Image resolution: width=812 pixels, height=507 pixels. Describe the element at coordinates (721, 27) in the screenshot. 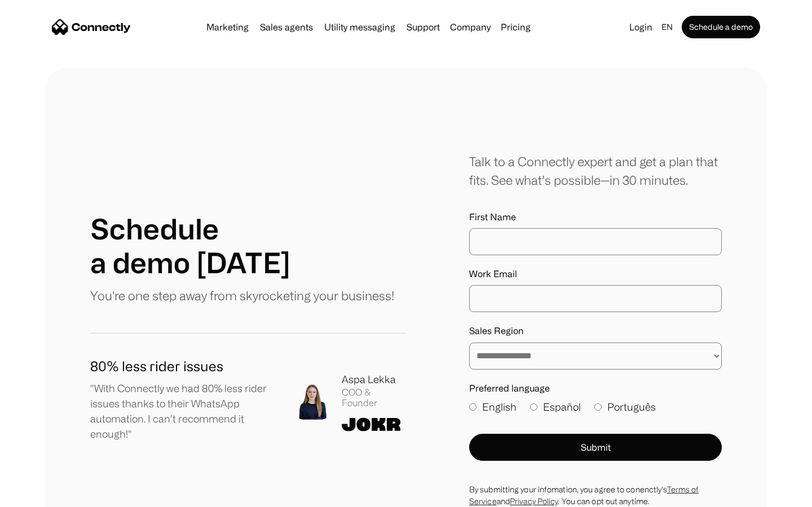

I see `a: Schedule a demo` at that location.